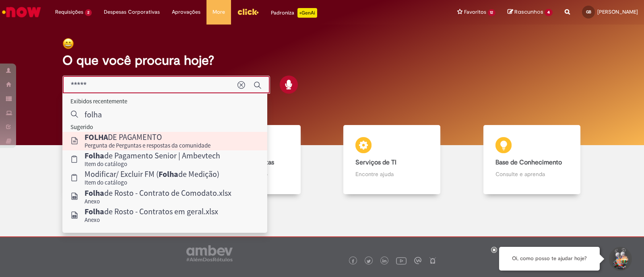 This screenshot has height=277, width=644. What do you see at coordinates (209, 253) in the screenshot?
I see `img: logo_footer_ambev_rotulo_gray.png` at bounding box center [209, 253].